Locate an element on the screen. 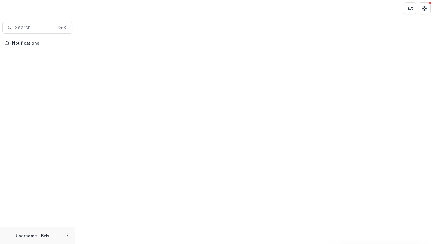  button: Get Help is located at coordinates (425, 8).